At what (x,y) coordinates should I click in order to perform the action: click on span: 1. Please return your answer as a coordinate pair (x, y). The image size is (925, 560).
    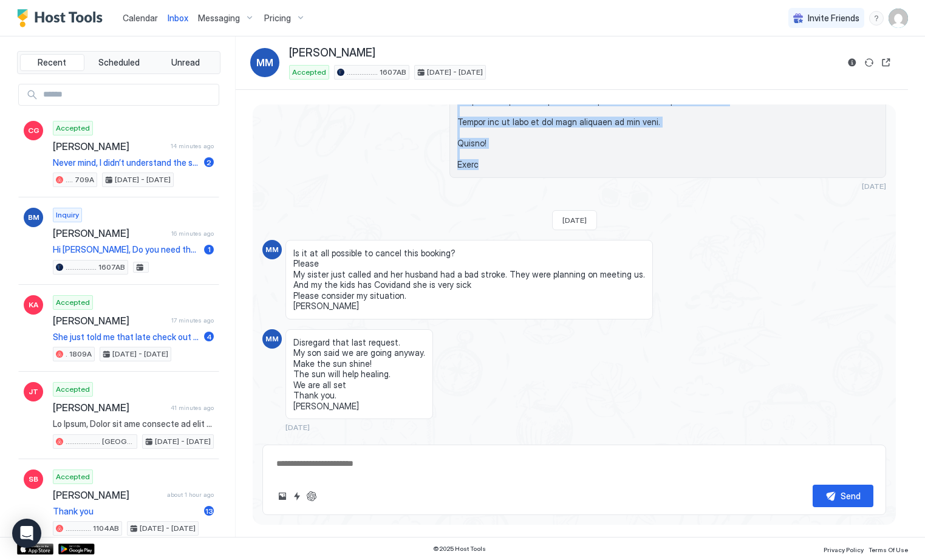
    Looking at the image, I should click on (209, 249).